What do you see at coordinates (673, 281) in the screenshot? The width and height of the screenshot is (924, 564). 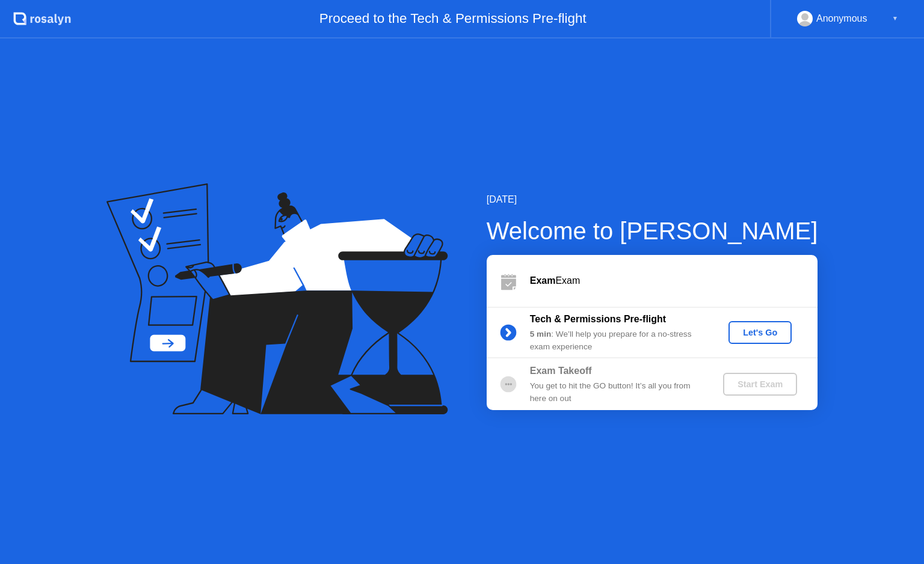 I see `div: Exam` at bounding box center [673, 281].